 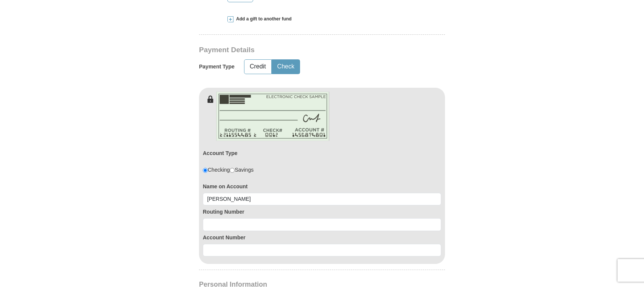 I want to click on h3: Payment Details, so click(x=295, y=50).